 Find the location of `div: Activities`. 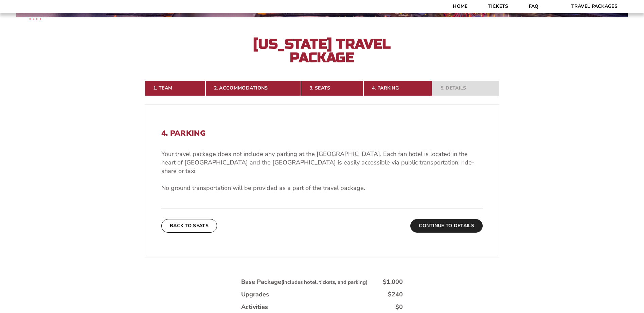

div: Activities is located at coordinates (254, 307).